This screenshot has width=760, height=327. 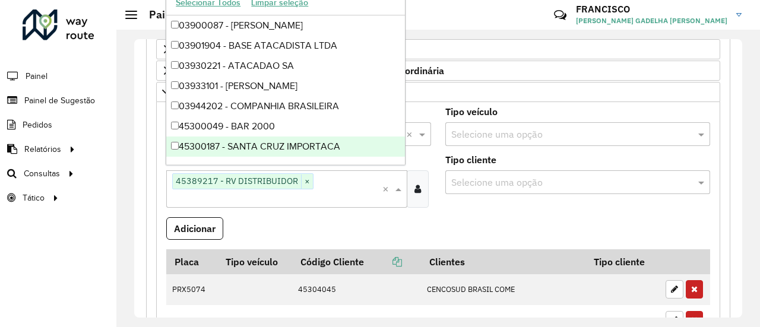 What do you see at coordinates (237, 181) in the screenshot?
I see `span: 45389217 - RV DISTRIBUIDOR` at bounding box center [237, 181].